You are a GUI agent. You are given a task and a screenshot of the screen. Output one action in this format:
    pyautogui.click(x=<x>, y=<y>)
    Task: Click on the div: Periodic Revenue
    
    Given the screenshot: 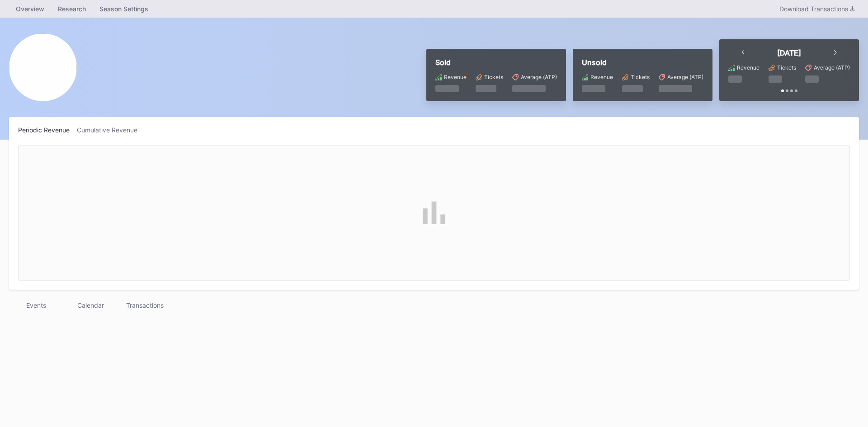 What is the action you would take?
    pyautogui.click(x=47, y=130)
    